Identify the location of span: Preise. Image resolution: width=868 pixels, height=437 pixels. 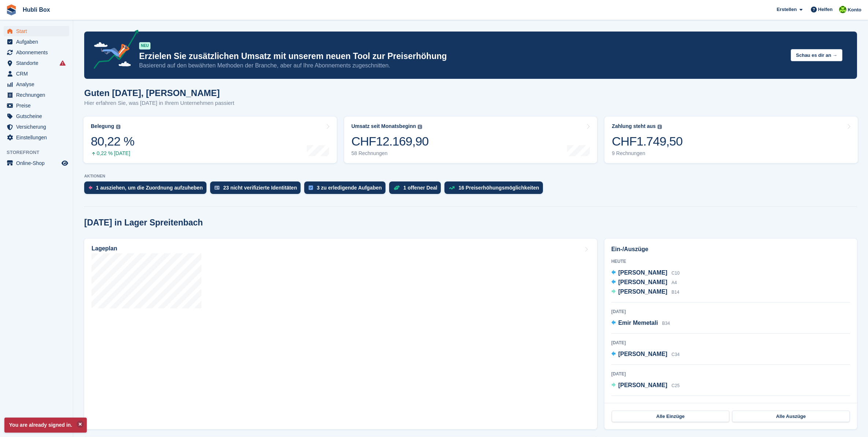
(38, 105).